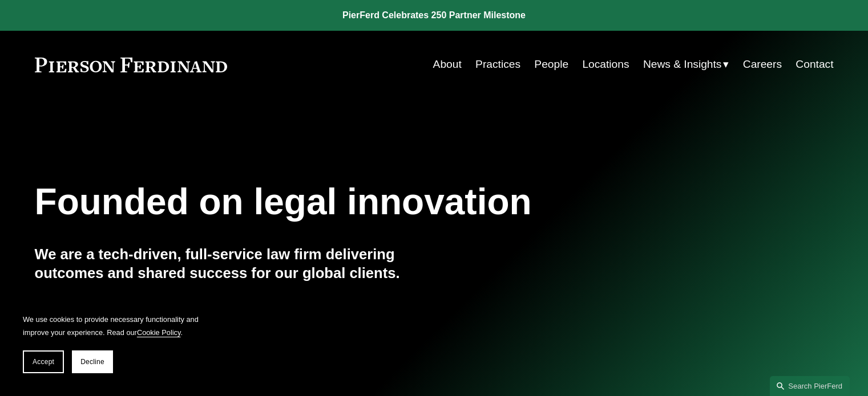 This screenshot has width=868, height=396. I want to click on a: Contact, so click(814, 64).